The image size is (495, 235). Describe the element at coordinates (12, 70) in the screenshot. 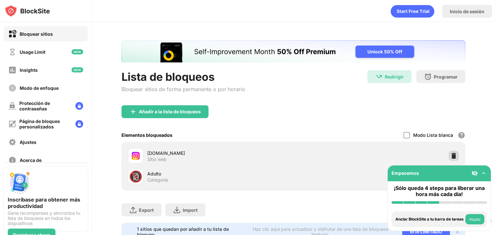

I see `img: insights-off.svg` at that location.